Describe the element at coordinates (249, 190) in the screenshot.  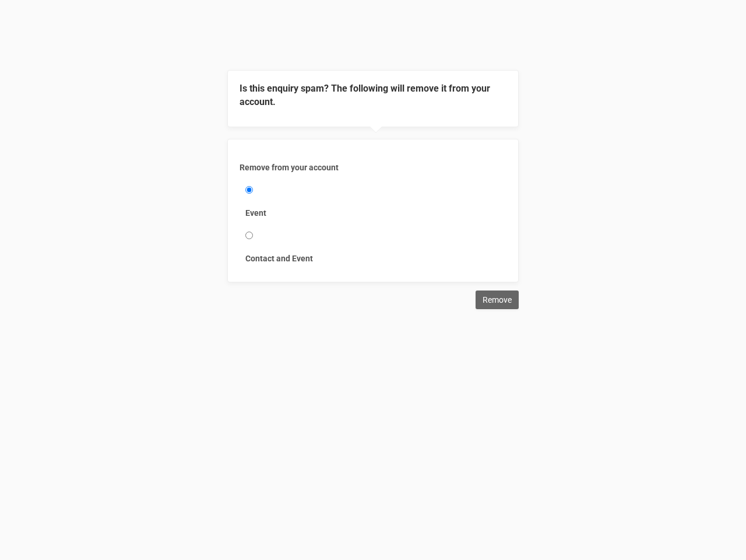
I see `input: Event` at that location.